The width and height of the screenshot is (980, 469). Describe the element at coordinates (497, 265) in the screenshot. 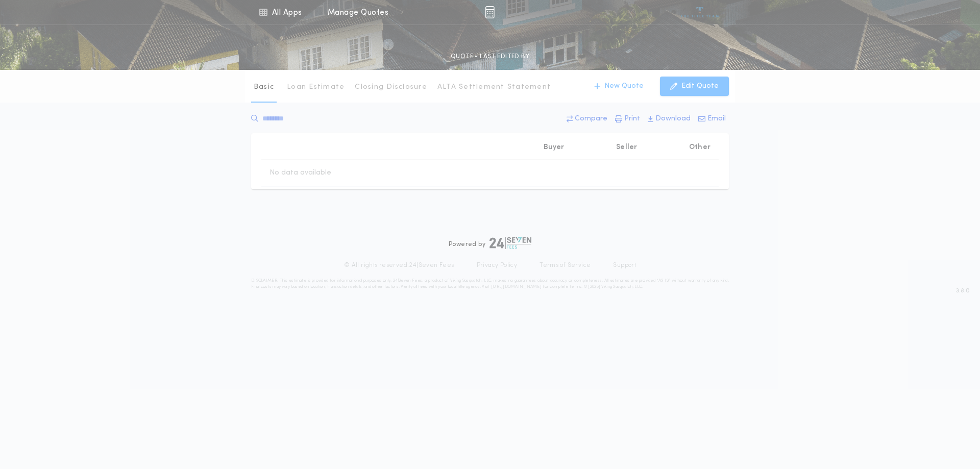

I see `a: Privacy Policy` at that location.